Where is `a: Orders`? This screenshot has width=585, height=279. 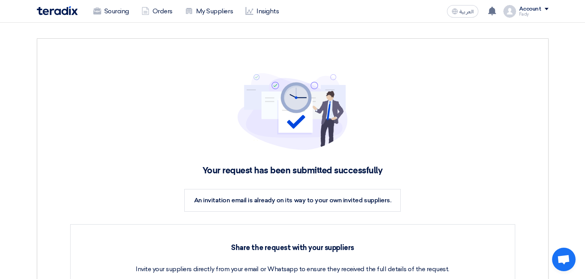 a: Orders is located at coordinates (157, 11).